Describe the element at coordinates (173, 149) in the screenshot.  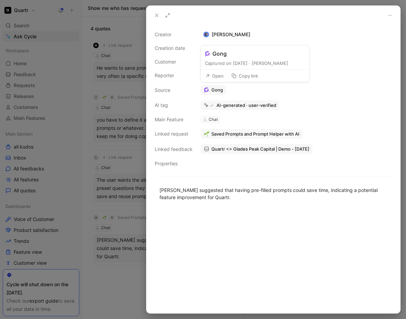
I see `div: Linked feedback` at that location.